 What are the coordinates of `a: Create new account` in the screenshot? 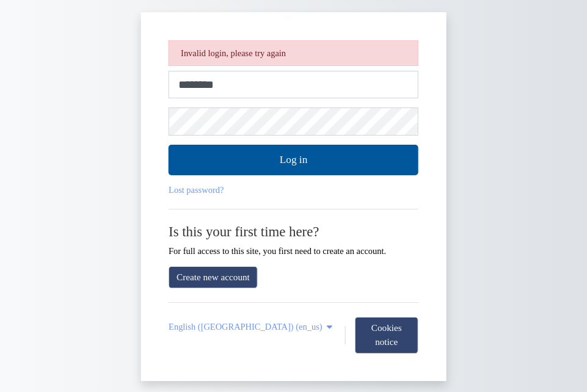 It's located at (213, 277).